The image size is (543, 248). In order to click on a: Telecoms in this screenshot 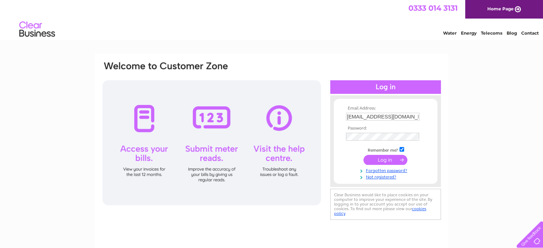, I will do `click(491, 33)`.